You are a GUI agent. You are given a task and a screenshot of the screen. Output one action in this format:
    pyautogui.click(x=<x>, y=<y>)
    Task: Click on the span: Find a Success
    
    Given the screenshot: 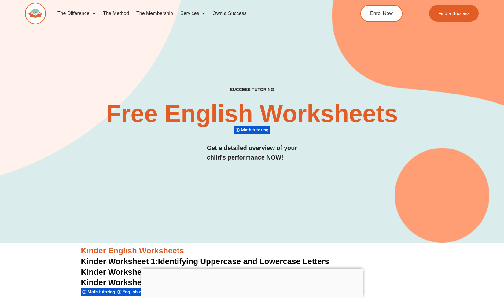 What is the action you would take?
    pyautogui.click(x=453, y=13)
    